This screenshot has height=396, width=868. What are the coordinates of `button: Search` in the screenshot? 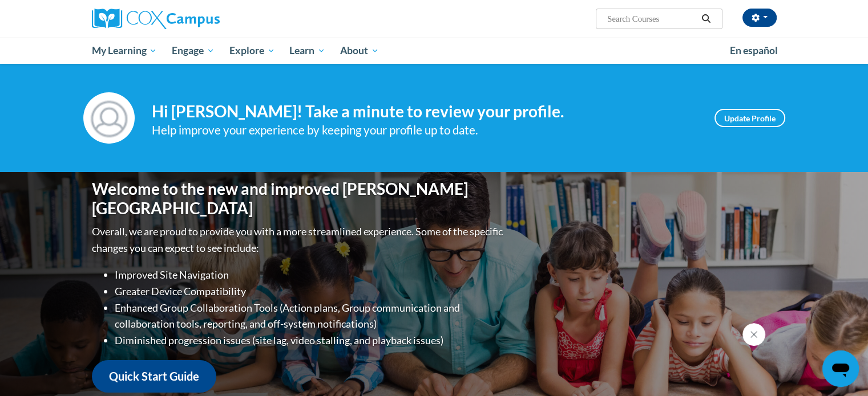 It's located at (706, 19).